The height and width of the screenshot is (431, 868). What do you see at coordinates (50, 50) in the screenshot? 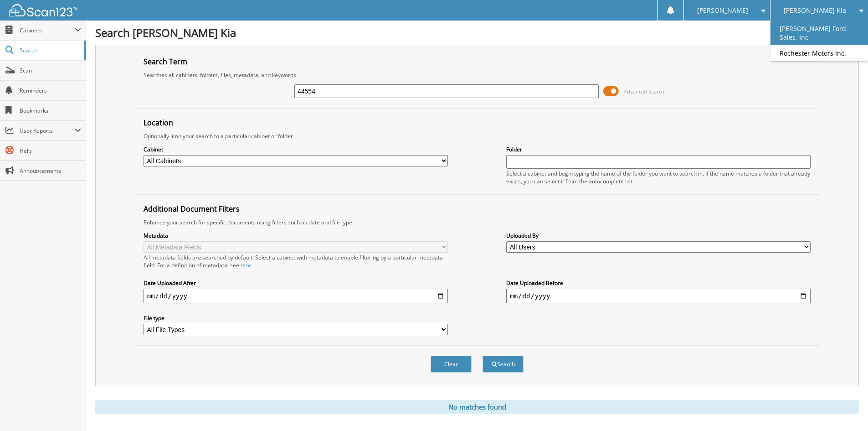
I see `span: Search` at bounding box center [50, 50].